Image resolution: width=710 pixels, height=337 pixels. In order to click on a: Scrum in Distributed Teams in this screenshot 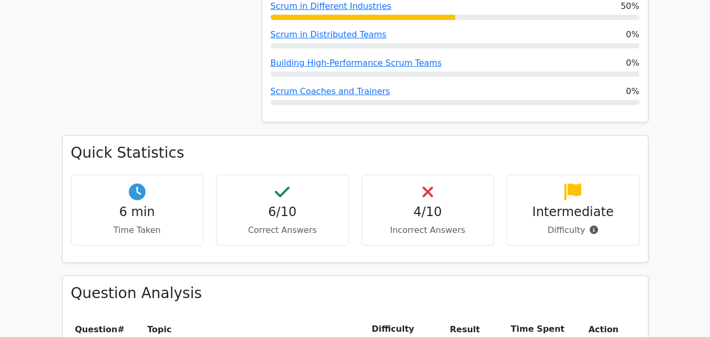, I will do `click(328, 34)`.